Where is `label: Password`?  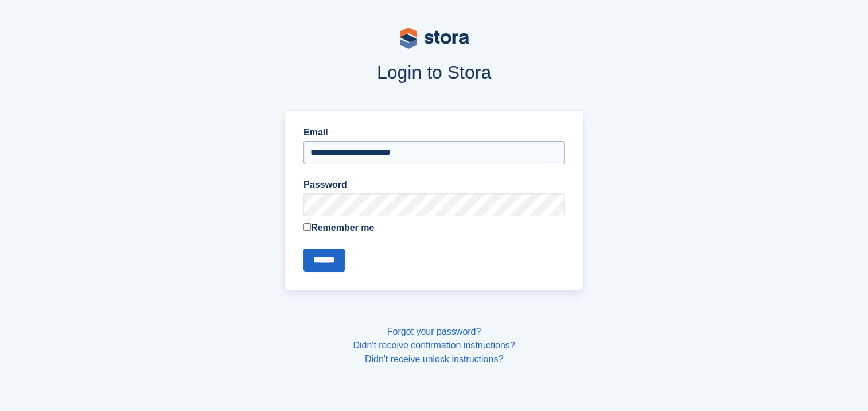
label: Password is located at coordinates (434, 185).